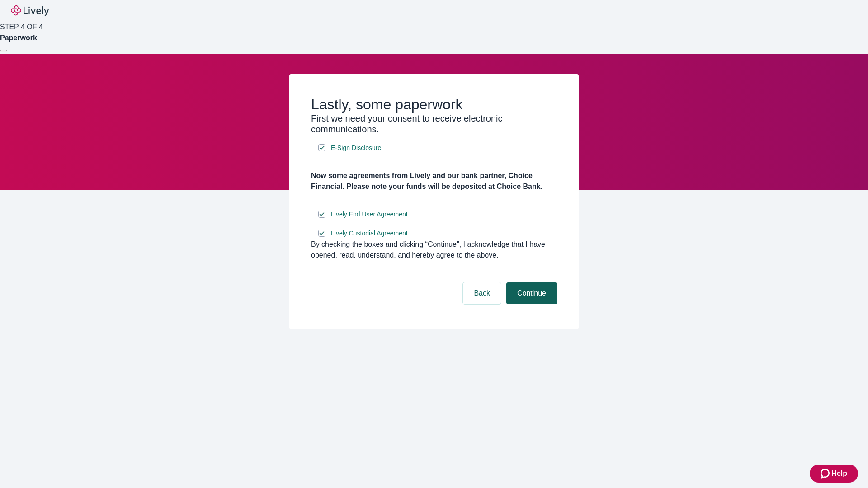 This screenshot has width=868, height=488. I want to click on button: Continue, so click(532, 293).